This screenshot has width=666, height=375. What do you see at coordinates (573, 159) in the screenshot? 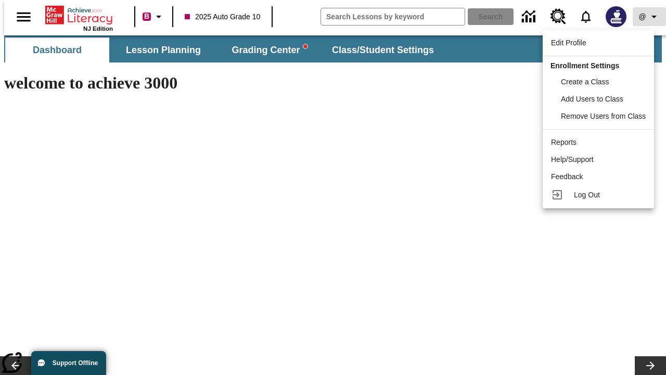
I see `span: Help/Support` at bounding box center [573, 159].